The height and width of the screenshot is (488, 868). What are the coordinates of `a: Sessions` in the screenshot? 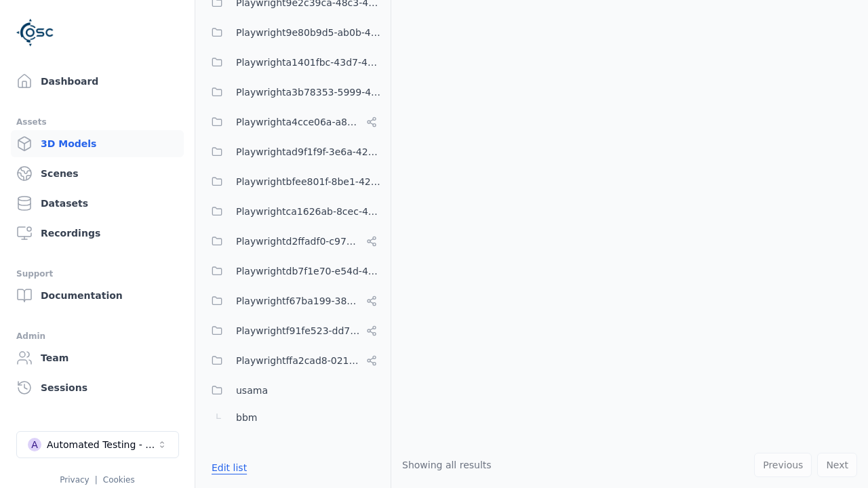 It's located at (97, 388).